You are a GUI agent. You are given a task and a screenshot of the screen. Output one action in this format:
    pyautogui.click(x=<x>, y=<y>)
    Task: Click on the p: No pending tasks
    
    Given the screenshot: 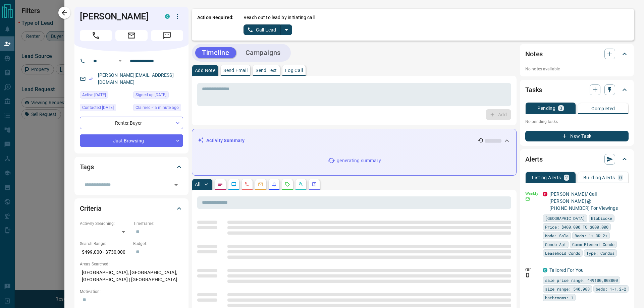 What is the action you would take?
    pyautogui.click(x=577, y=122)
    